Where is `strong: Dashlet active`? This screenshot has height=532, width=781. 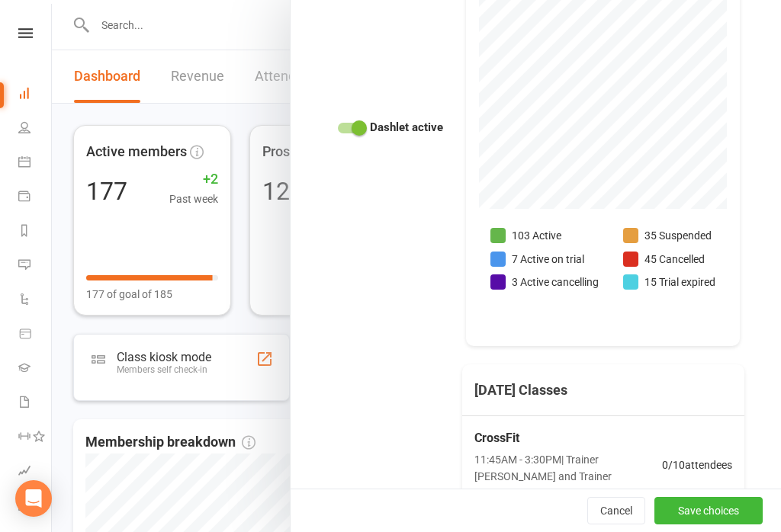
strong: Dashlet active is located at coordinates (406, 127).